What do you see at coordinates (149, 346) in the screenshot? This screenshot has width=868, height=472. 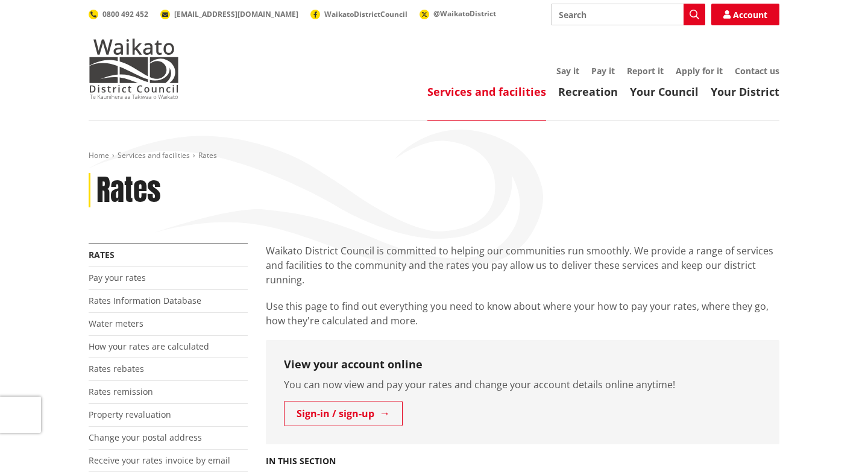 I see `a: How your rates are calculated` at bounding box center [149, 346].